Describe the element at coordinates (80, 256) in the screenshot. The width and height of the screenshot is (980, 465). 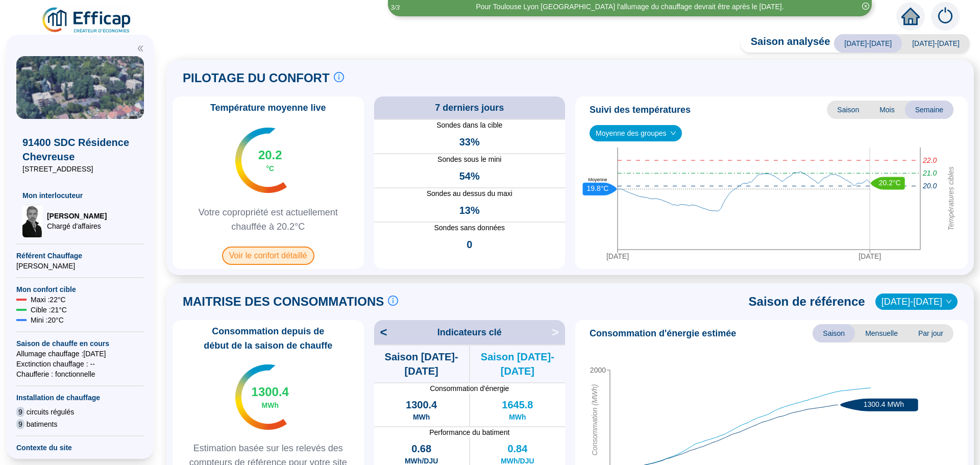
I see `span: Référent Chauffage` at that location.